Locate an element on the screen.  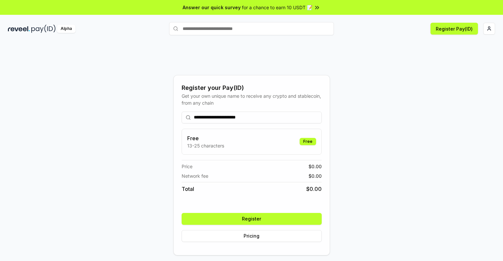
button: Pricing is located at coordinates (251, 236).